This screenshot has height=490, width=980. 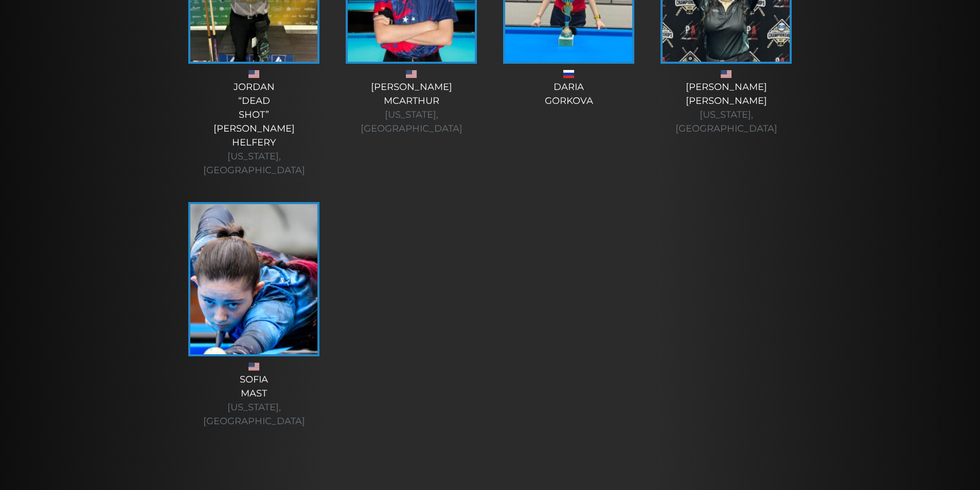 I want to click on img: ED1_1472-Enhanced-NR-225x320.jpg, so click(x=254, y=279).